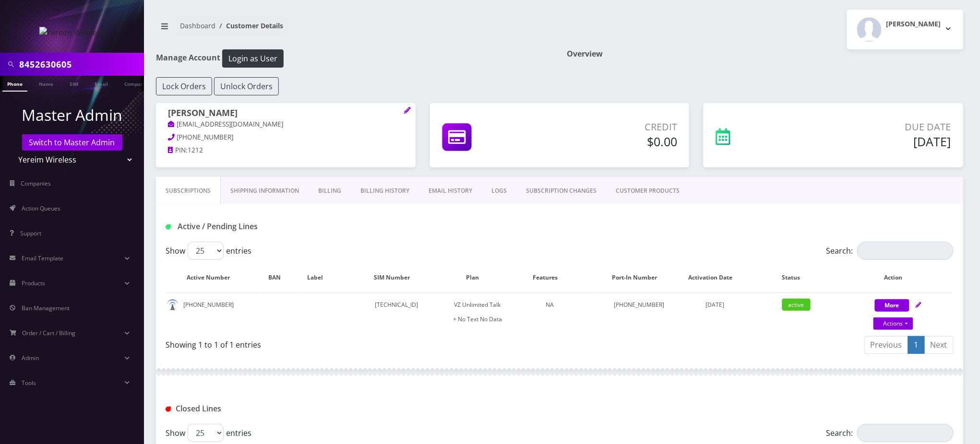 Image resolution: width=980 pixels, height=444 pixels. I want to click on h5: $0.00, so click(612, 141).